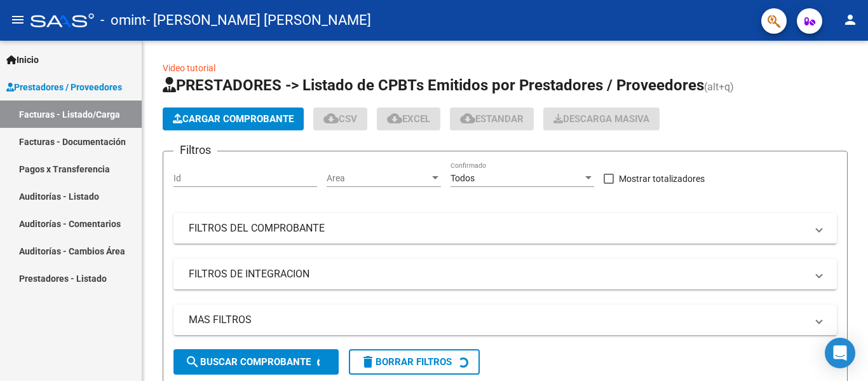  What do you see at coordinates (233, 119) in the screenshot?
I see `button: Cargar Comprobante` at bounding box center [233, 119].